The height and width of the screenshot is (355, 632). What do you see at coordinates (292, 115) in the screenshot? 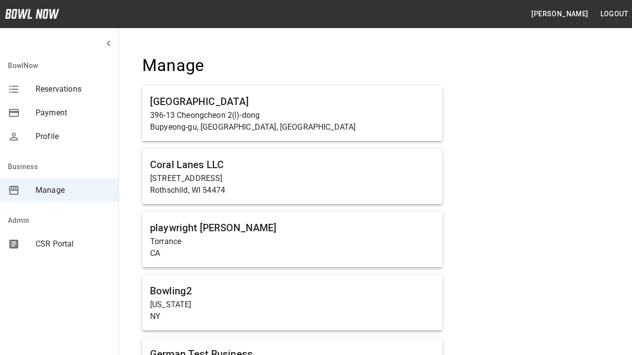
I see `p: 396-13 Cheongcheon 2(i)-dong` at bounding box center [292, 115].